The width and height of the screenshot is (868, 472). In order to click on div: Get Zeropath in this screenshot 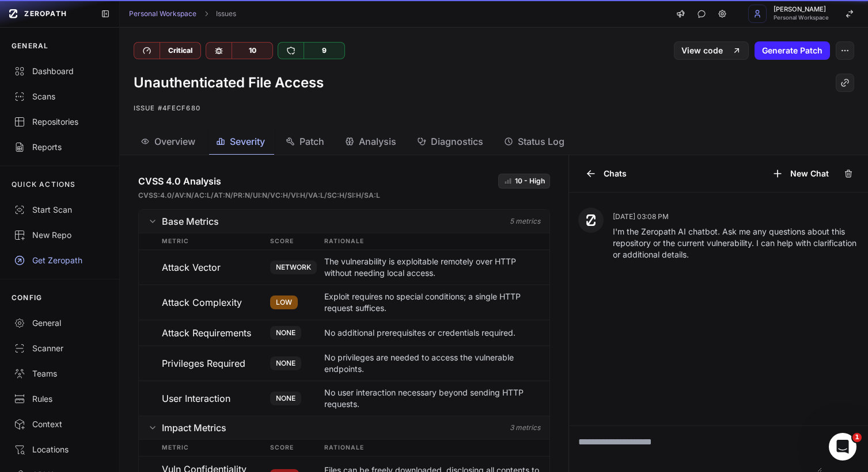, I will do `click(59, 261)`.